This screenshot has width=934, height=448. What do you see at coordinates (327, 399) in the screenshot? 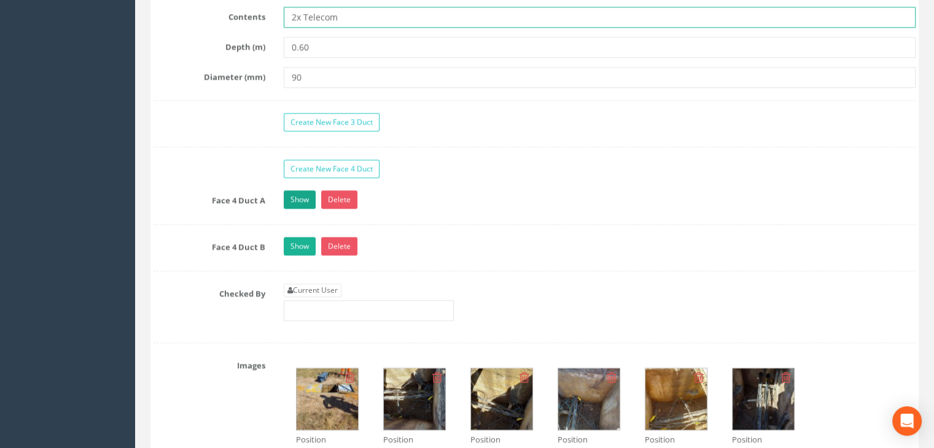
I see `img: 9eeb7a0a-a135-b3a3-542c-629e120274bf_302282a6-dc14-ccc2-55c1-9ebe482b3195_thumb.jpg` at bounding box center [327, 399].